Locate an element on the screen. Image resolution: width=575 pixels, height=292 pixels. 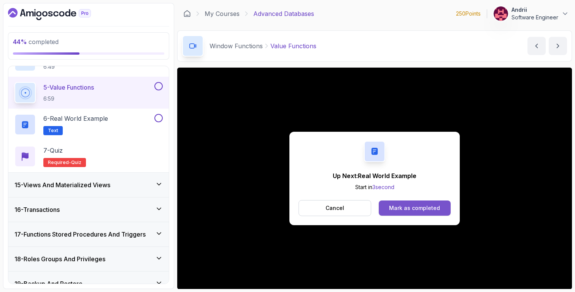
span: 44 % is located at coordinates (20, 42).